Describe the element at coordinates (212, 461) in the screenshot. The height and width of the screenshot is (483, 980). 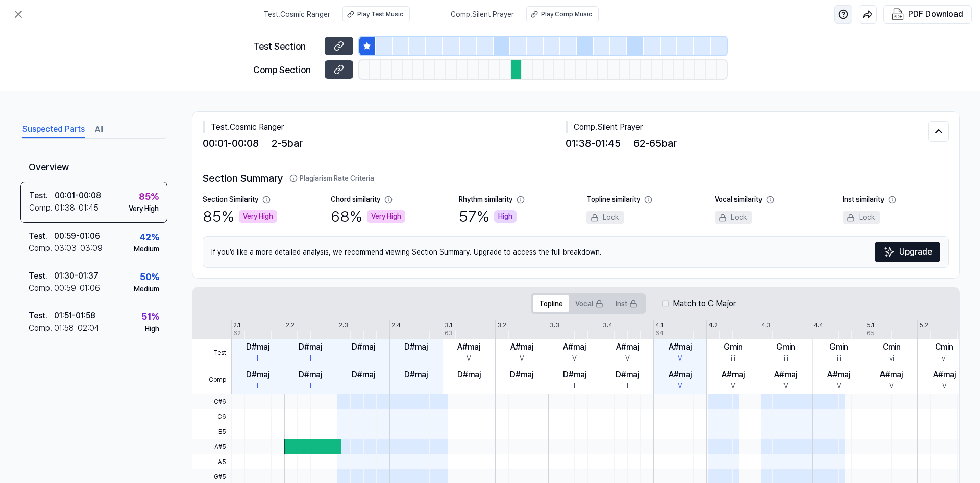
I see `span: A5` at that location.